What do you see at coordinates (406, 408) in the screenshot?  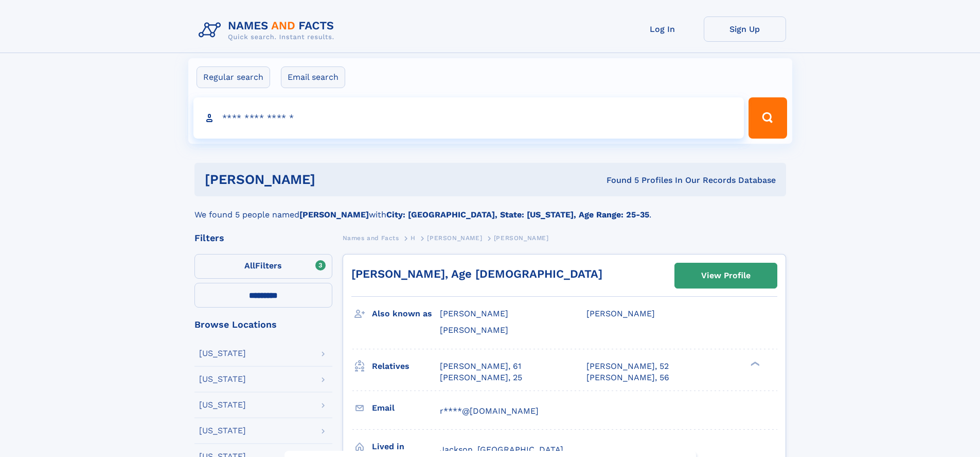 I see `h3: Email` at bounding box center [406, 408].